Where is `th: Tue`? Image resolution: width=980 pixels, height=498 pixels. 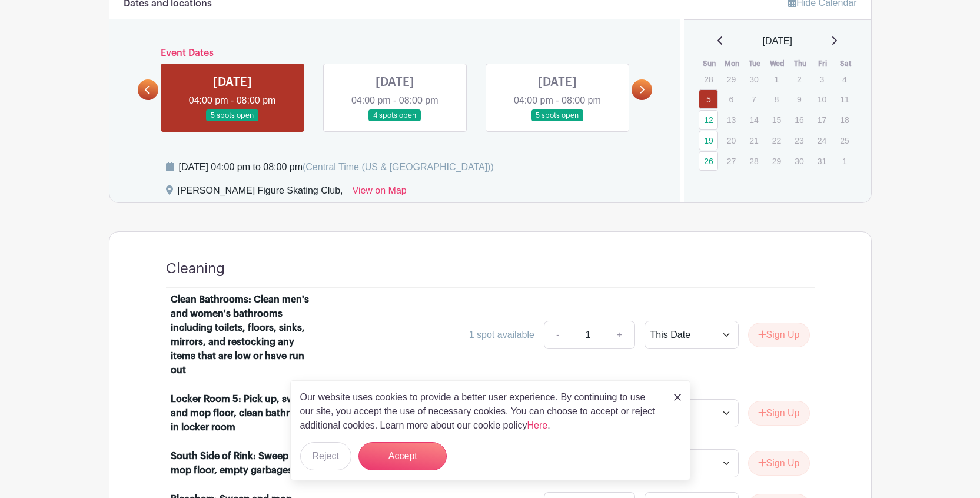
th: Tue is located at coordinates (755, 63).